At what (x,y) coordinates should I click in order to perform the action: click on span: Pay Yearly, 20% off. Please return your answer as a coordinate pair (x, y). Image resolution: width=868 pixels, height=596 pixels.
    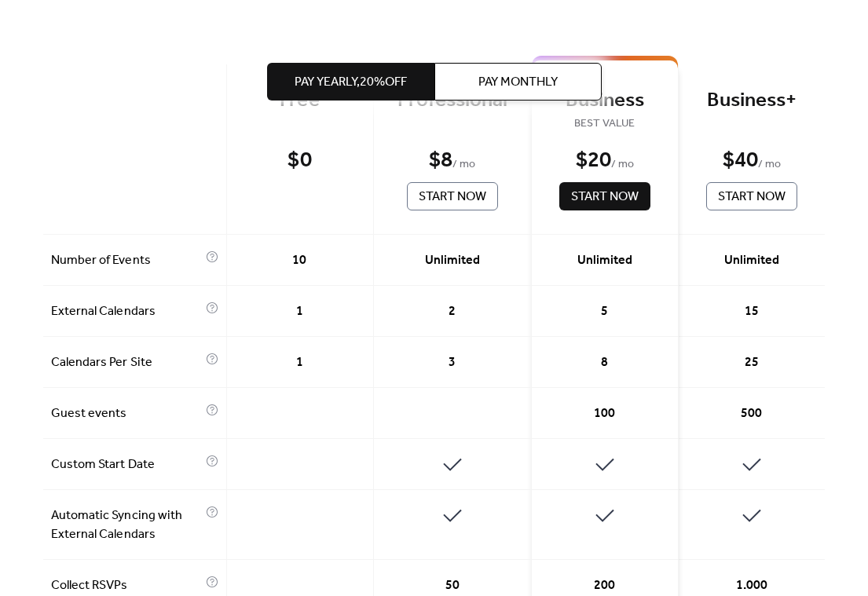
    Looking at the image, I should click on (350, 83).